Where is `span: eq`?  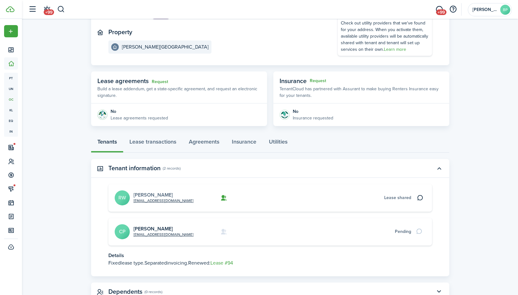 span: eq is located at coordinates (11, 121).